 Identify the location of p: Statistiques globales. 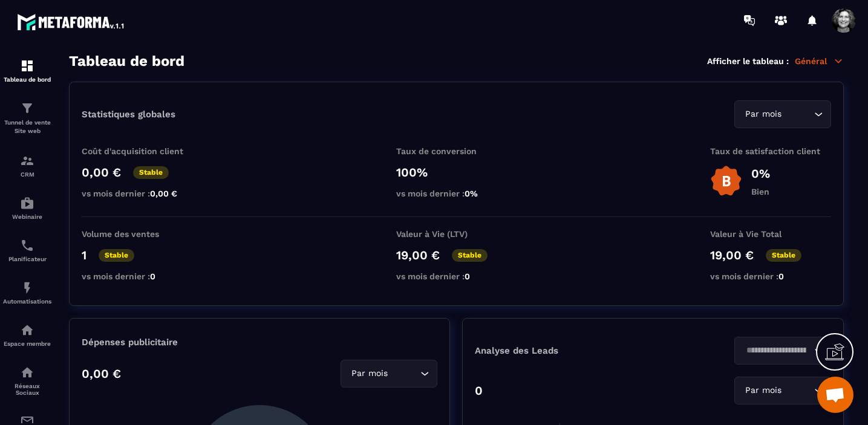
(128, 114).